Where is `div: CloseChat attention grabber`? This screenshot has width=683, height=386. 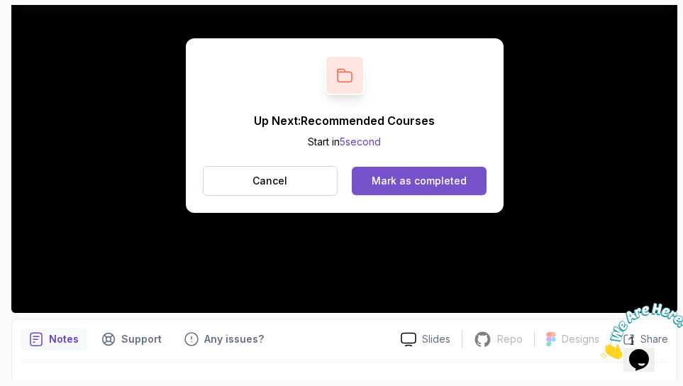 div: CloseChat attention grabber is located at coordinates (44, 33).